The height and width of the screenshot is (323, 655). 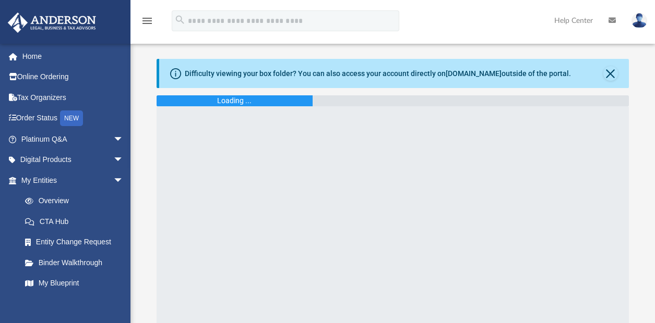 What do you see at coordinates (610, 74) in the screenshot?
I see `button: Close` at bounding box center [610, 74].